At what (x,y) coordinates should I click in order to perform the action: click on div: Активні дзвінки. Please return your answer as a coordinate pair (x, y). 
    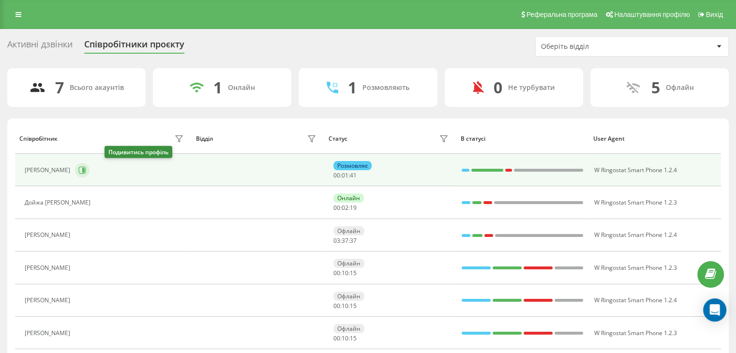
    Looking at the image, I should click on (40, 46).